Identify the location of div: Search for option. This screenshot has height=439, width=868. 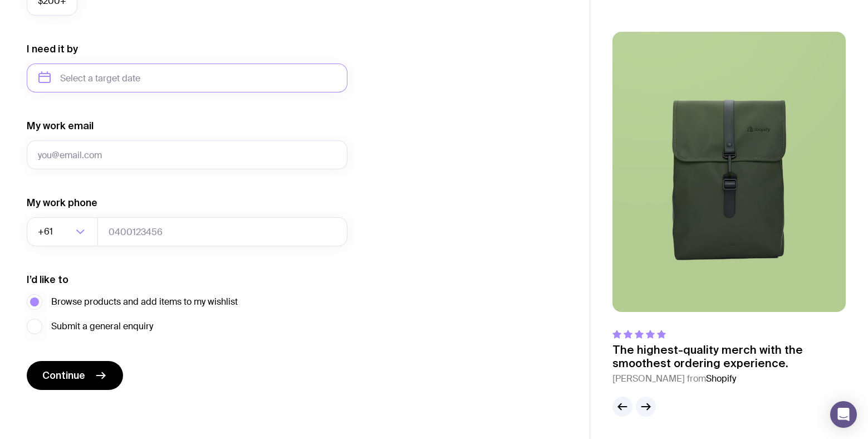
(62, 232).